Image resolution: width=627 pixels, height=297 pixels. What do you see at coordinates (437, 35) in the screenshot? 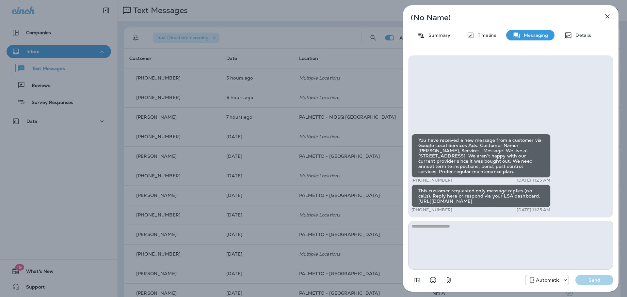
I see `p: Summary` at bounding box center [437, 35].